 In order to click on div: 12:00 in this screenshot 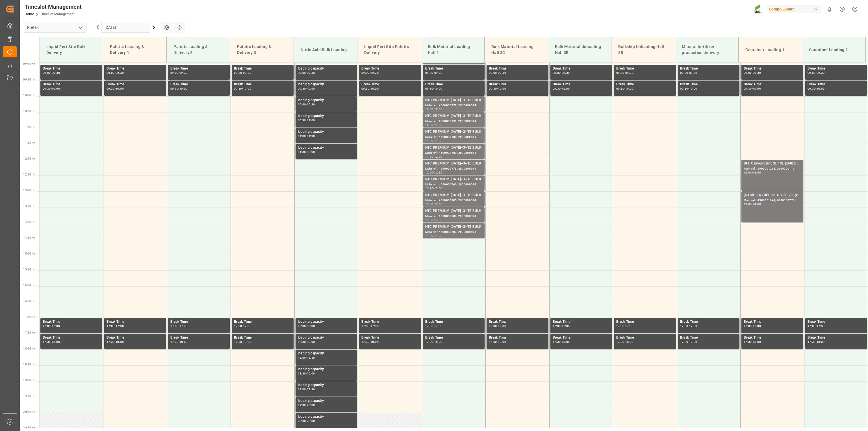, I will do `click(438, 157)`.